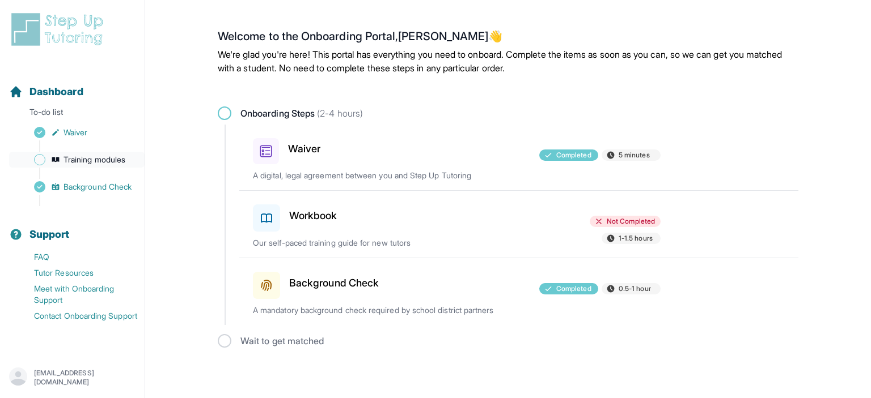 The image size is (871, 398). I want to click on p: A digital, legal agreement between you and Step Up Tutoring, so click(385, 176).